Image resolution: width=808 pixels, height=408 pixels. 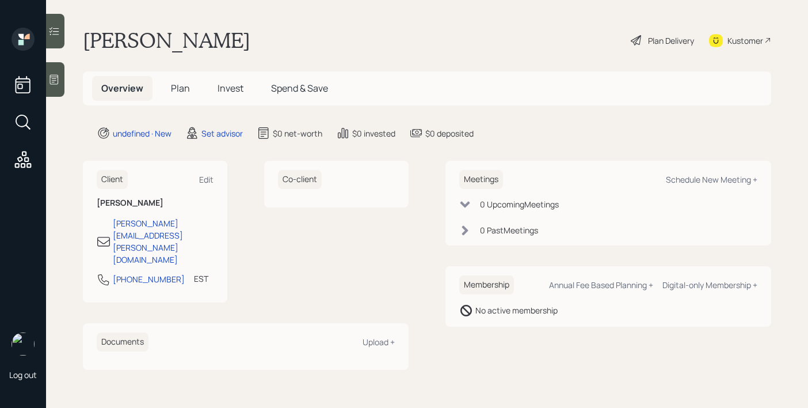 What do you see at coordinates (509, 230) in the screenshot?
I see `div: 0 Past Meeting s` at bounding box center [509, 230].